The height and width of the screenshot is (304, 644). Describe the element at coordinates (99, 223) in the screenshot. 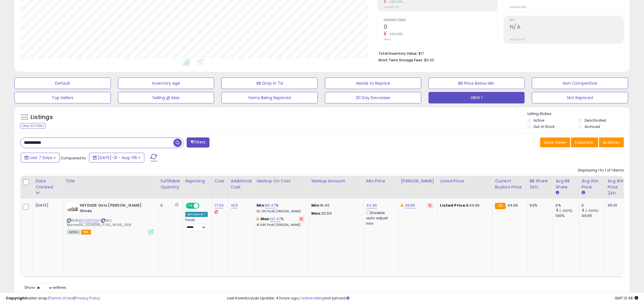

I see `span: | SKU: Marshalls_20241018_17.00_49.99_2159` at that location.